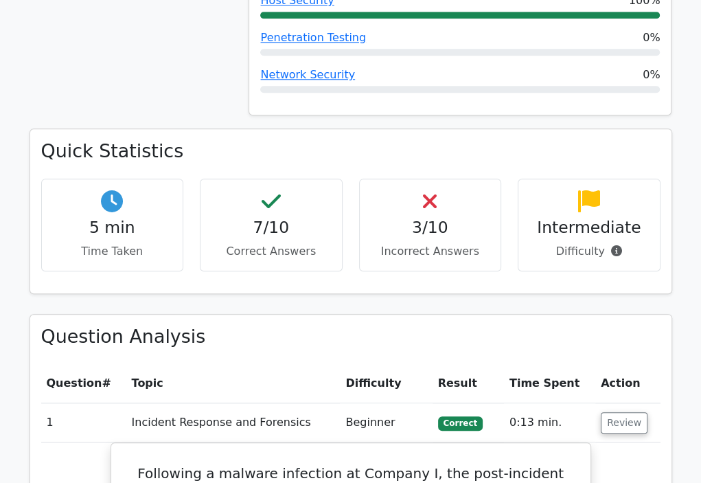 Image resolution: width=701 pixels, height=483 pixels. What do you see at coordinates (313, 37) in the screenshot?
I see `a: Penetration Testing` at bounding box center [313, 37].